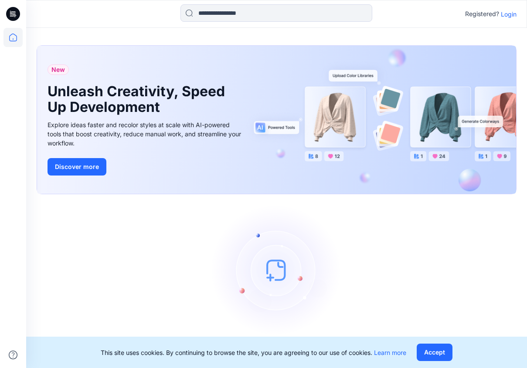 Image resolution: width=527 pixels, height=368 pixels. I want to click on span: New, so click(58, 70).